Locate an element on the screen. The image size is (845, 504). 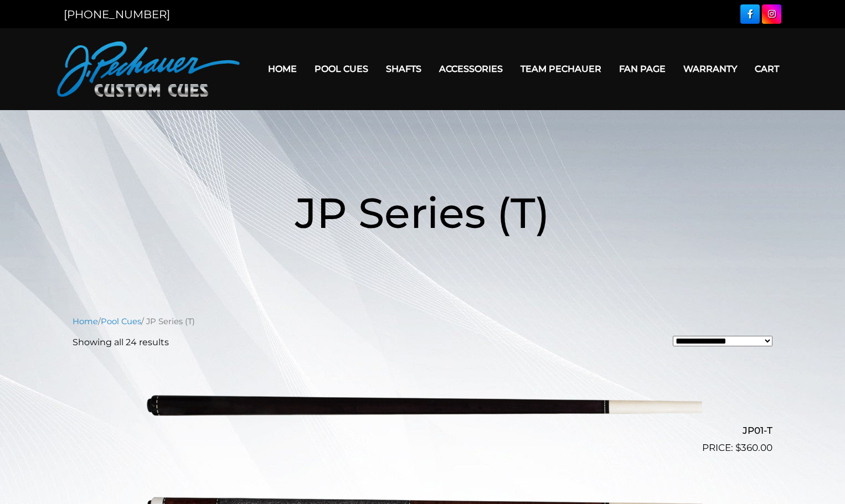
a: Fan Page is located at coordinates (643, 69).